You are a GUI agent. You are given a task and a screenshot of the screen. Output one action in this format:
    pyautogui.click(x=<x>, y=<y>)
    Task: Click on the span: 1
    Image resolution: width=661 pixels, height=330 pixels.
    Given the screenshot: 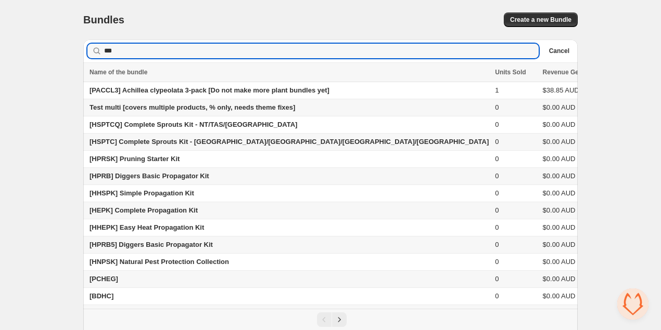 What is the action you would take?
    pyautogui.click(x=496, y=90)
    